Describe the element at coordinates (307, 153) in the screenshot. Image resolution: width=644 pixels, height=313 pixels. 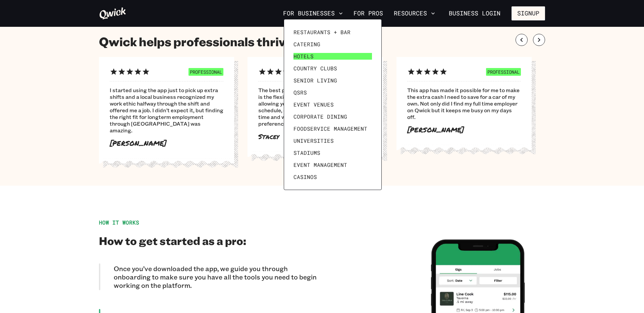
I see `span: Stadiums` at that location.